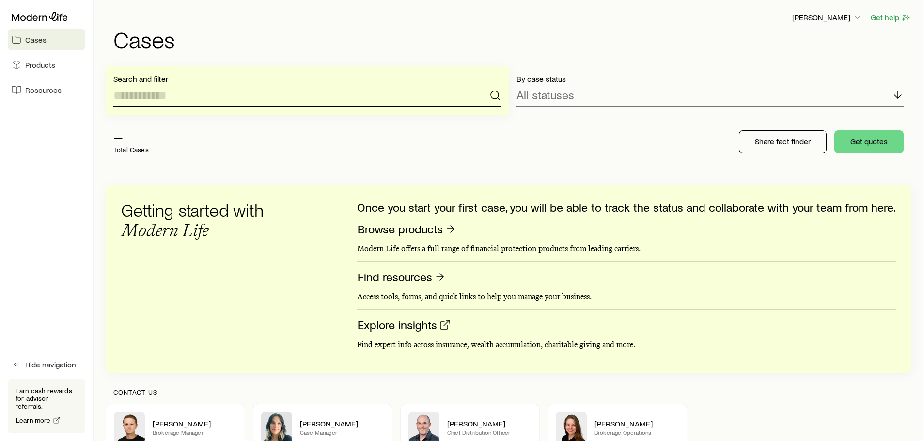  I want to click on h1: Cases, so click(512, 39).